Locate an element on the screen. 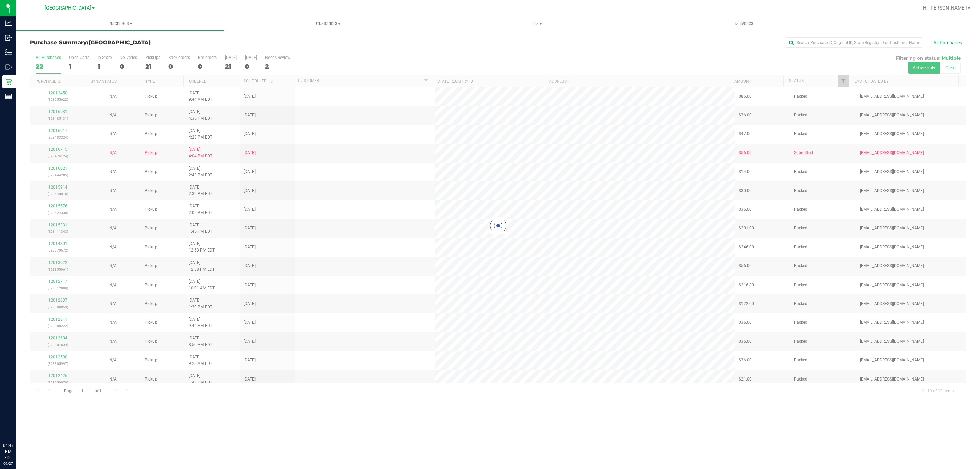 The height and width of the screenshot is (469, 980). p: 09/27 is located at coordinates (8, 463).